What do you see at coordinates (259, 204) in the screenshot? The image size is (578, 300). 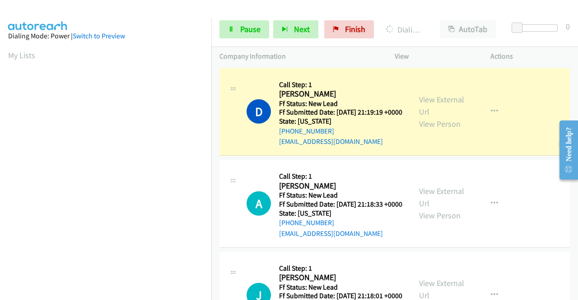 I see `h1: A` at bounding box center [259, 204].